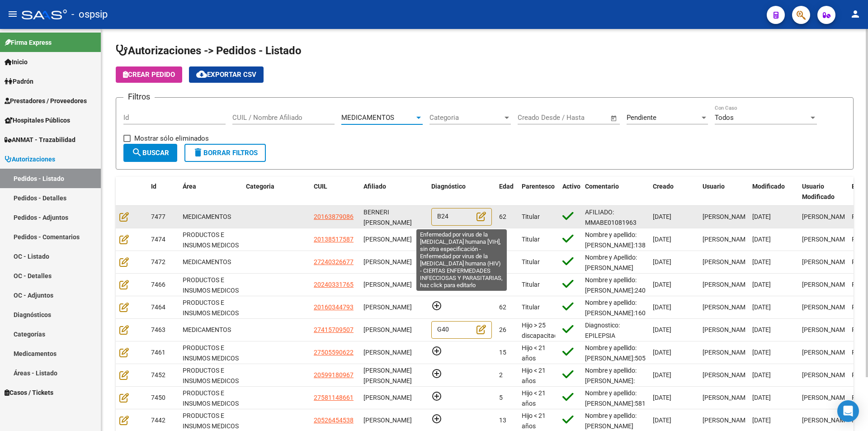  I want to click on span: 27240326677, so click(333, 262).